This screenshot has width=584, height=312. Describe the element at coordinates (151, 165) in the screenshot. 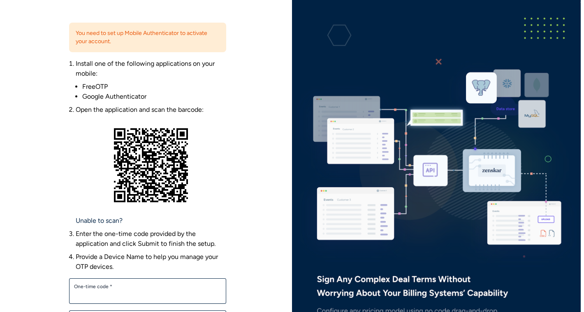

I see `img: Figure: Barcode` at that location.